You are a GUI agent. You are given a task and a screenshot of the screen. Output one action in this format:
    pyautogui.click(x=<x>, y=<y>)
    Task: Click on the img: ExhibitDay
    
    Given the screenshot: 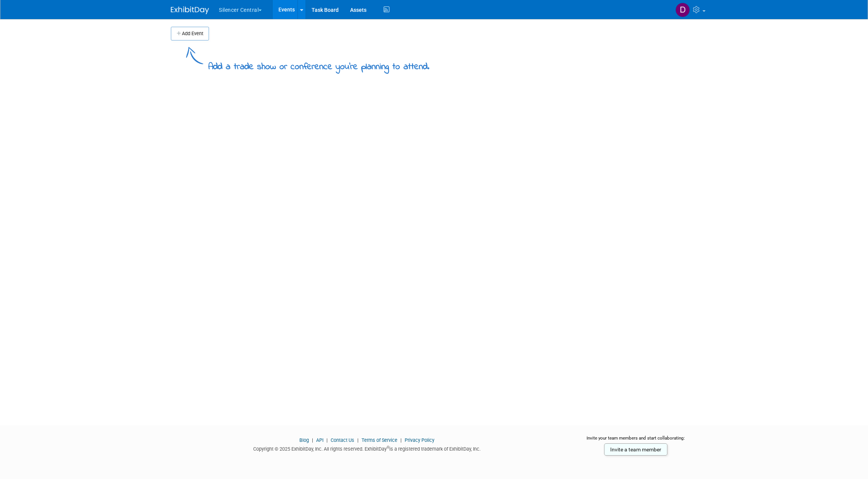 What is the action you would take?
    pyautogui.click(x=190, y=10)
    